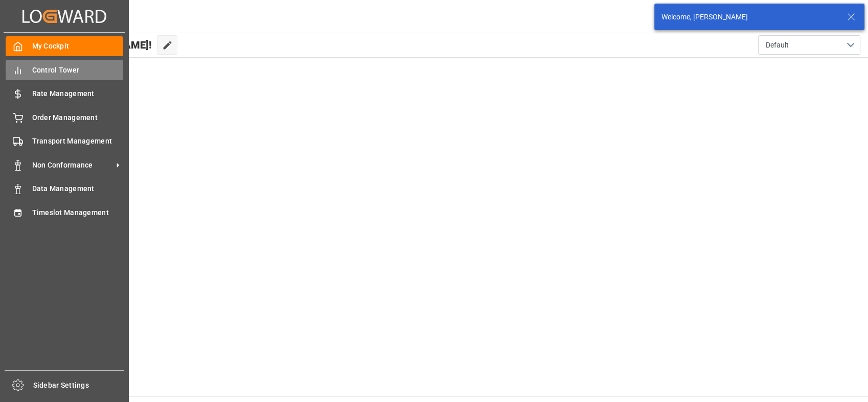 This screenshot has height=402, width=868. What do you see at coordinates (77, 118) in the screenshot?
I see `span: Order Management` at bounding box center [77, 118].